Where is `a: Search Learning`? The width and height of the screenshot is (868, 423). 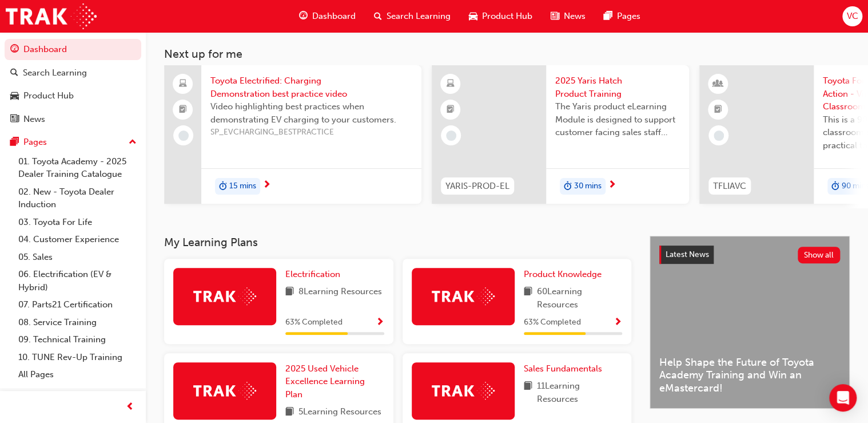
a: Search Learning is located at coordinates (72, 72).